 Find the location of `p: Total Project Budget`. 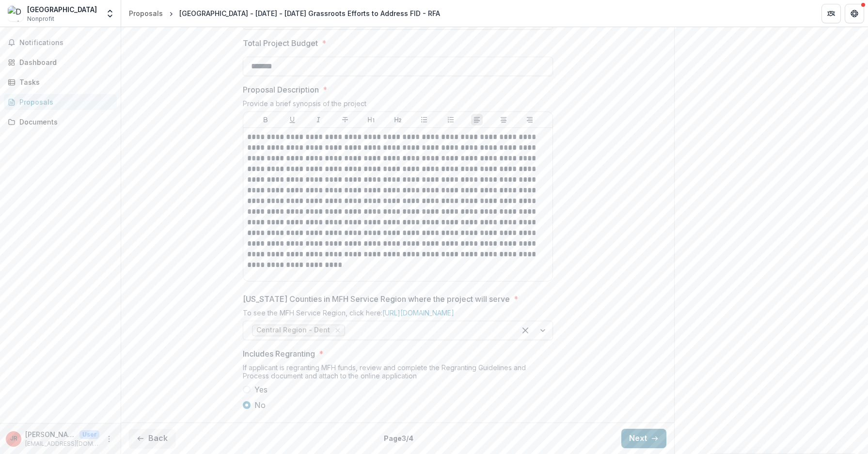

p: Total Project Budget is located at coordinates (280, 43).